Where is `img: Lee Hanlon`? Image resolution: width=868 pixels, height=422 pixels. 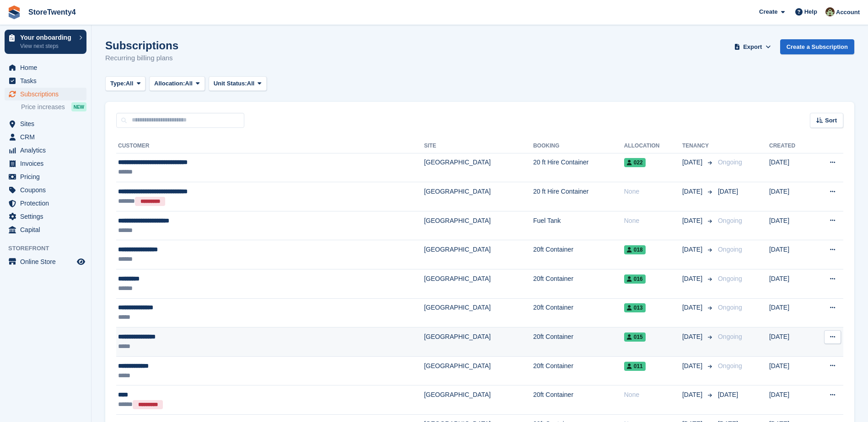 img: Lee Hanlon is located at coordinates (830, 12).